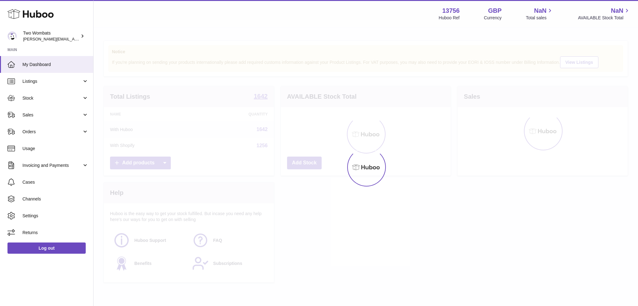  Describe the element at coordinates (55, 65) in the screenshot. I see `span: My Dashboard` at that location.